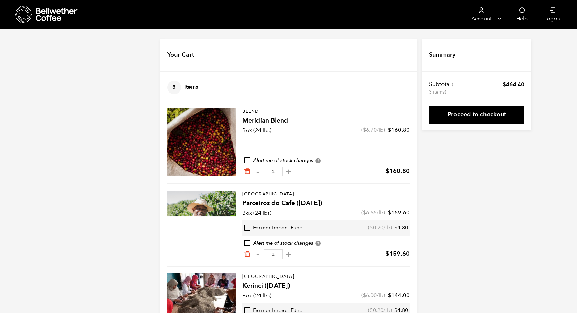 The image size is (577, 313). Describe the element at coordinates (370, 213) in the screenshot. I see `bdi: 6.65` at that location.